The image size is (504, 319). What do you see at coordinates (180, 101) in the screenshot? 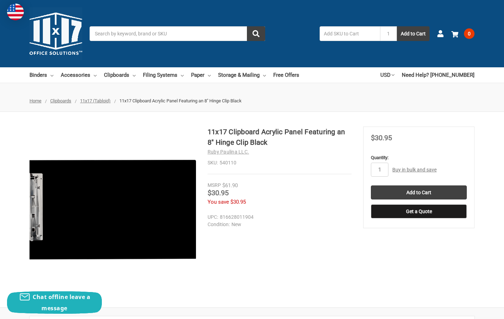
I see `span: 11x17 Clipboard Acrylic Panel Featuring an 8" Hinge Clip Black` at bounding box center [180, 101].